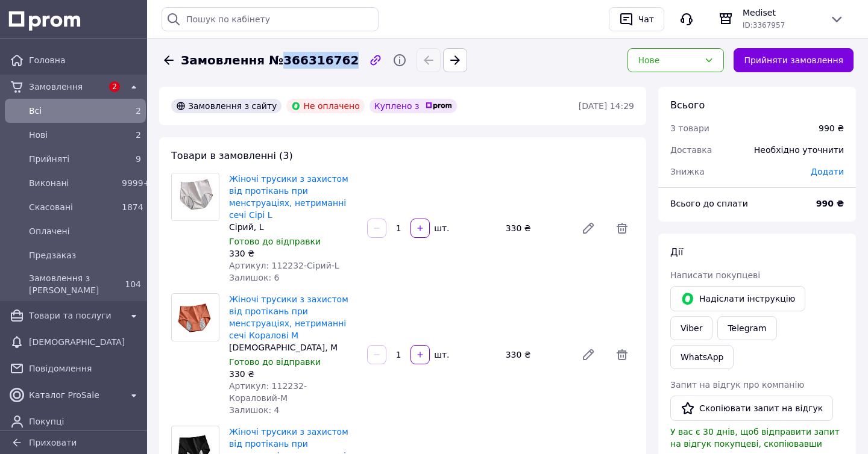  What do you see at coordinates (293, 227) in the screenshot?
I see `div: Сірий, L` at bounding box center [293, 227].